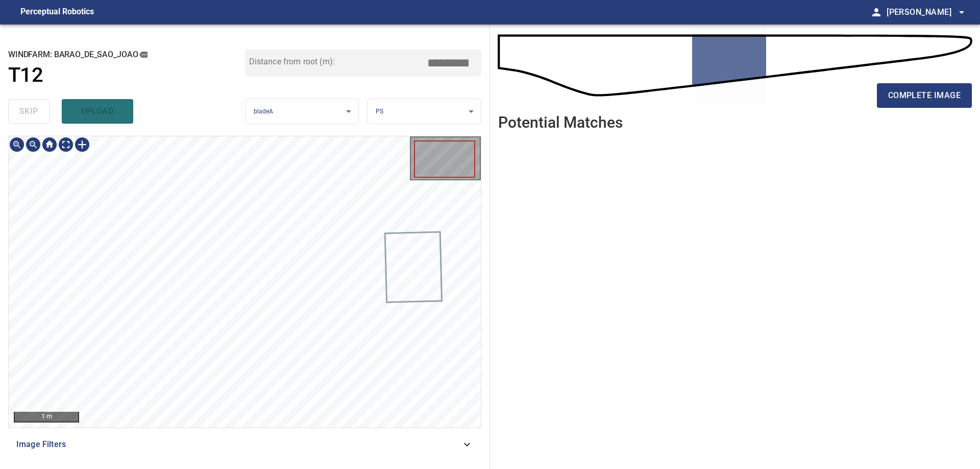 The height and width of the screenshot is (469, 980). Describe the element at coordinates (83, 145) in the screenshot. I see `div: Toggle selection` at that location.